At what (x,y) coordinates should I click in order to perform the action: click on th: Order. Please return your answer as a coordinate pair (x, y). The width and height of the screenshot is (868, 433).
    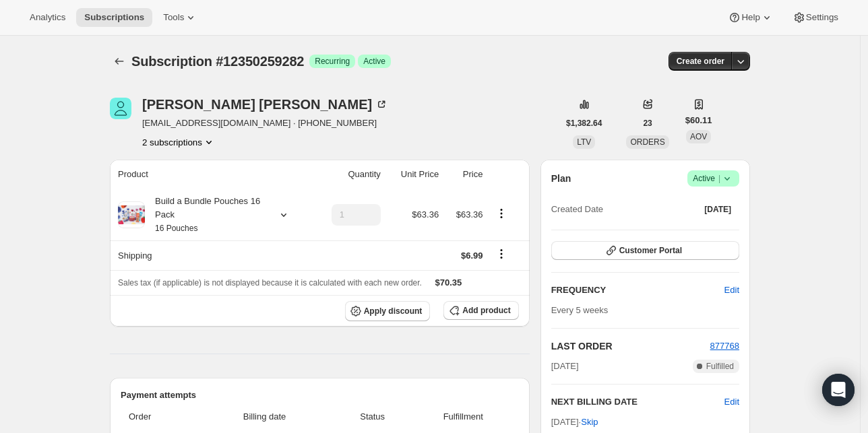
    Looking at the image, I should click on (159, 417).